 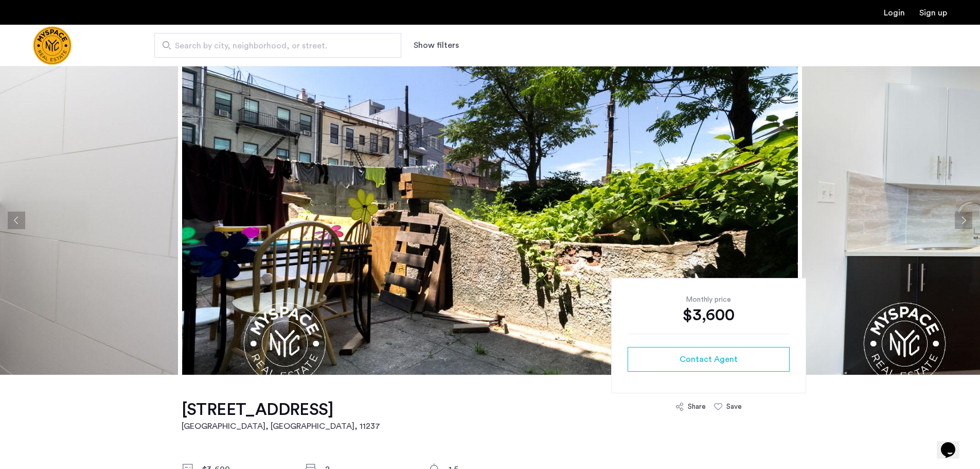 I want to click on div: $3,600, so click(x=708, y=316).